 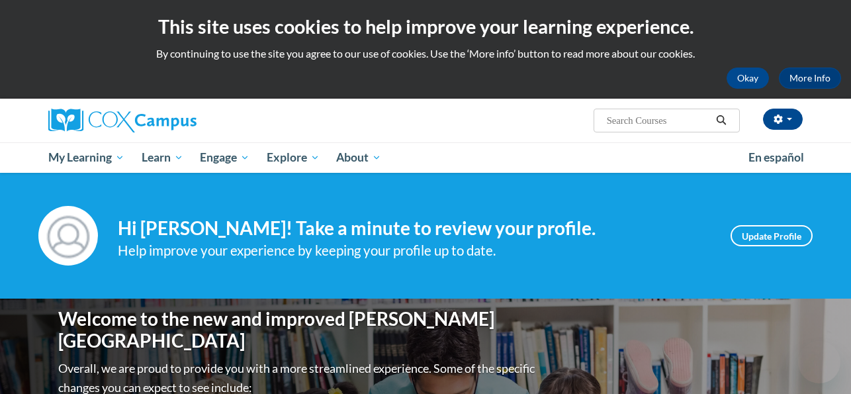 What do you see at coordinates (167, 120) in the screenshot?
I see `a: Cox Campus` at bounding box center [167, 120].